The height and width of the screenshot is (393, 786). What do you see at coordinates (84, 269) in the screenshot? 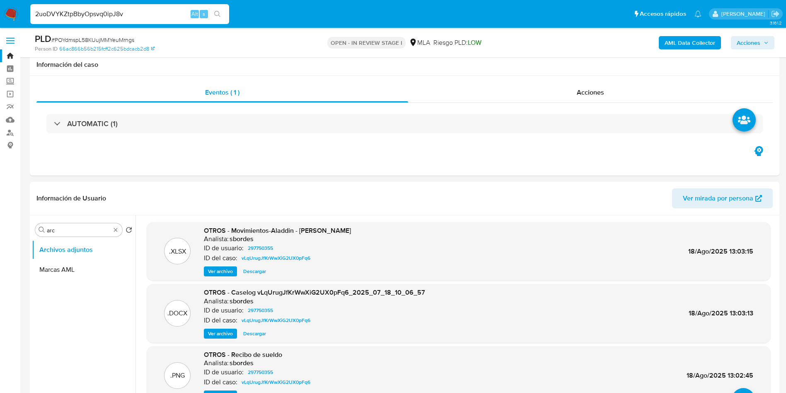
I see `button: Marcas AML` at bounding box center [84, 269].